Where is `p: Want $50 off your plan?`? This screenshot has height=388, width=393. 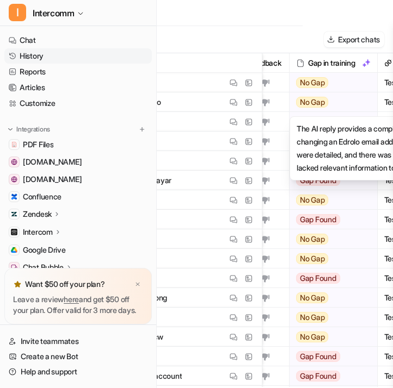 p: Want $50 off your plan? is located at coordinates (65, 284).